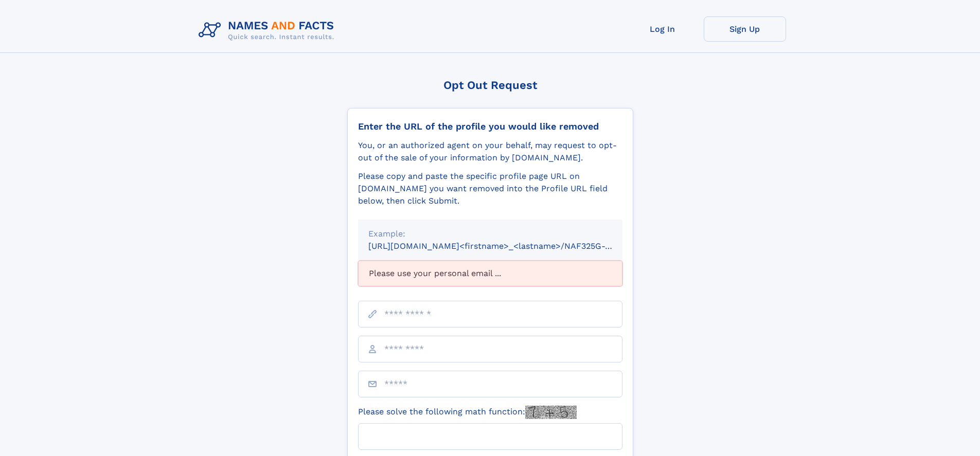  I want to click on div: Please use your personal email ..., so click(490, 273).